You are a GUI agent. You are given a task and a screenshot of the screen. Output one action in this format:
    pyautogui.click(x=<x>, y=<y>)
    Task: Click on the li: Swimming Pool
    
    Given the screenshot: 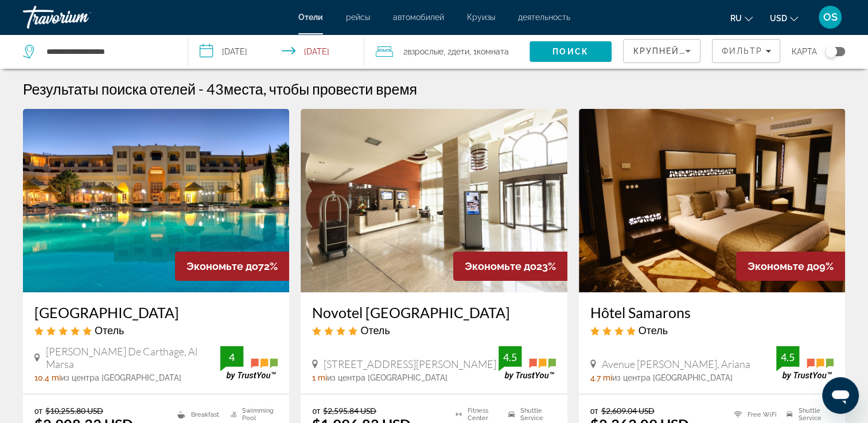 What is the action you would take?
    pyautogui.click(x=251, y=414)
    